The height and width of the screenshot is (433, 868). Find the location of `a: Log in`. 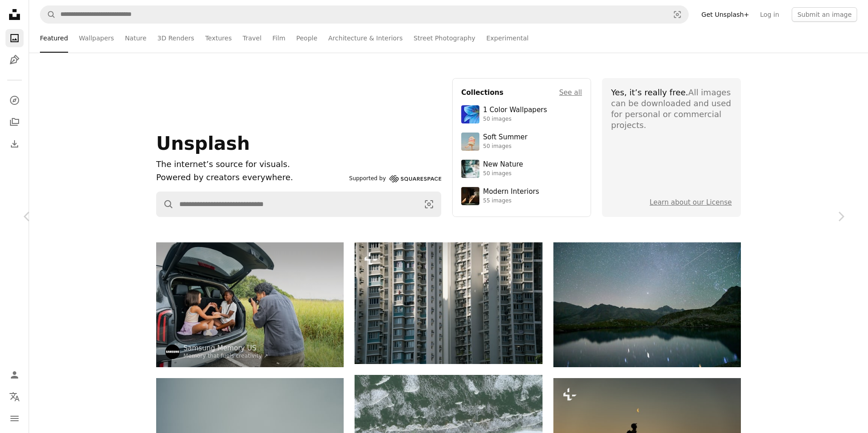

a: Log in is located at coordinates (770, 14).